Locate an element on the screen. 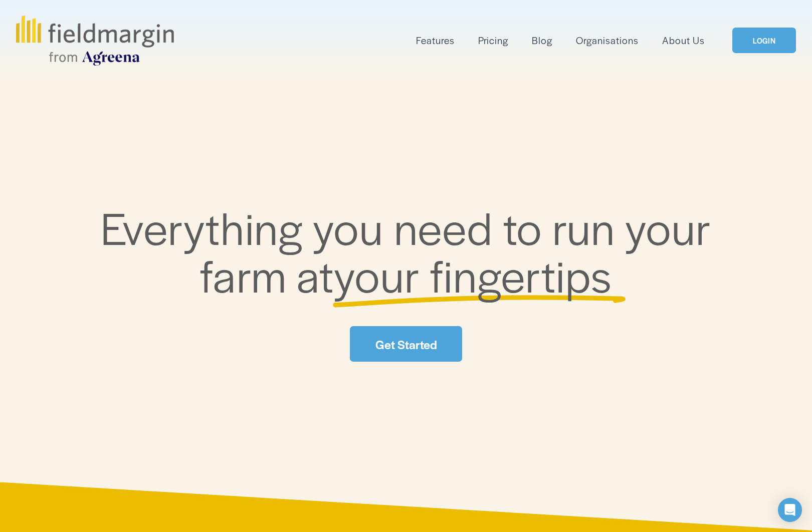 The image size is (812, 532). a: About Us is located at coordinates (683, 40).